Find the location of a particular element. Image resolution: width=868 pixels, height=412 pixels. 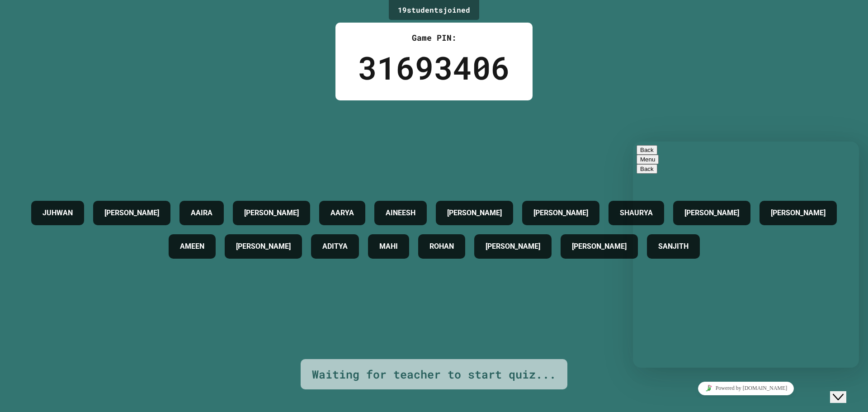

h4: AARYA is located at coordinates (343, 212).